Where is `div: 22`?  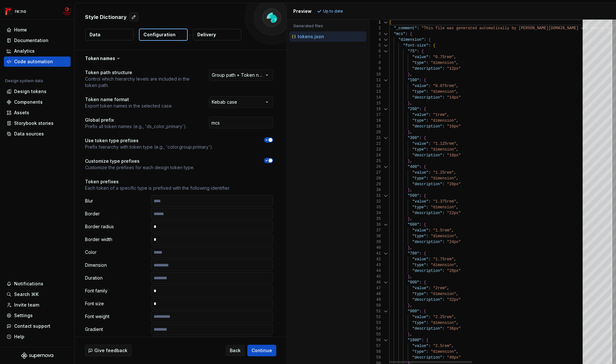 div: 22 is located at coordinates (375, 144).